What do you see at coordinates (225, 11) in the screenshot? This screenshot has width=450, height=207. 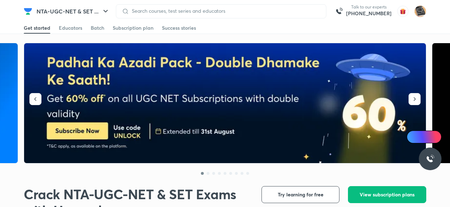 I see `input: Search courses, test series and educators` at bounding box center [225, 11].